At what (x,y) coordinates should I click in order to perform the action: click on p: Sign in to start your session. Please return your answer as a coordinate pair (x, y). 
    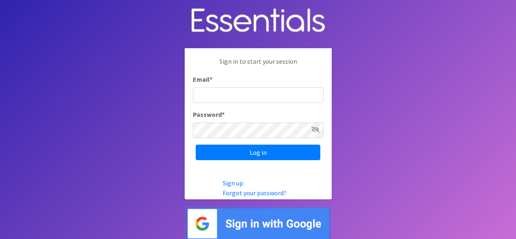
    Looking at the image, I should click on (258, 65).